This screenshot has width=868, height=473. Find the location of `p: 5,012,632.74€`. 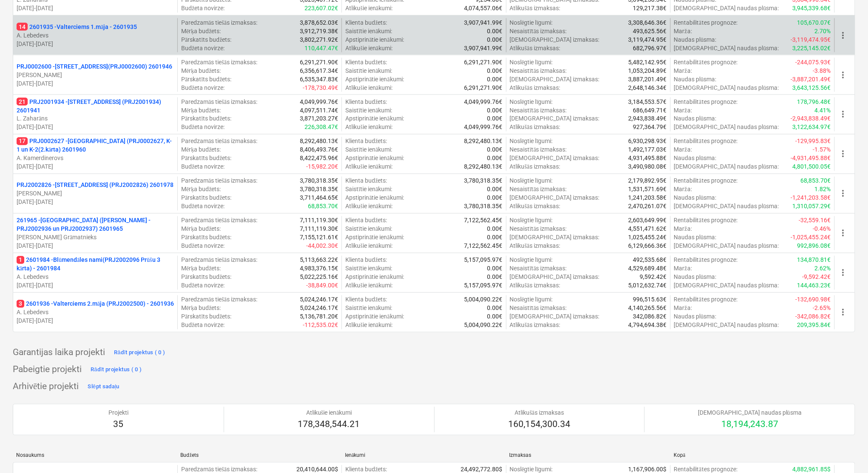

p: 5,012,632.74€ is located at coordinates (648, 286).